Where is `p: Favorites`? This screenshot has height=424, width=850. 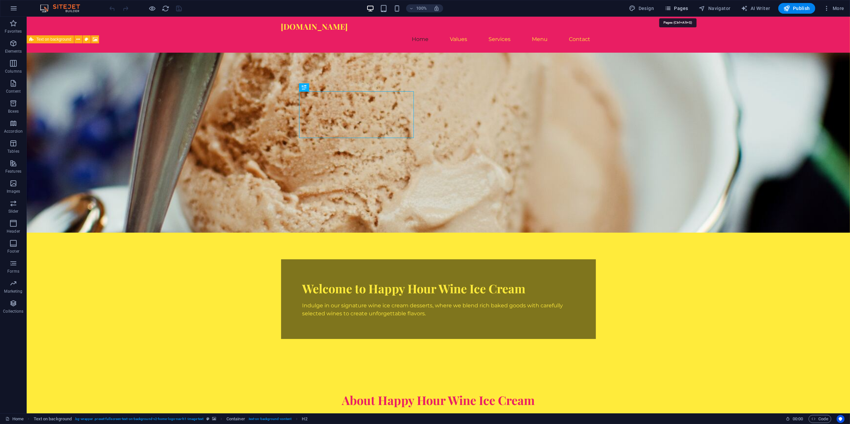
p: Favorites is located at coordinates (13, 31).